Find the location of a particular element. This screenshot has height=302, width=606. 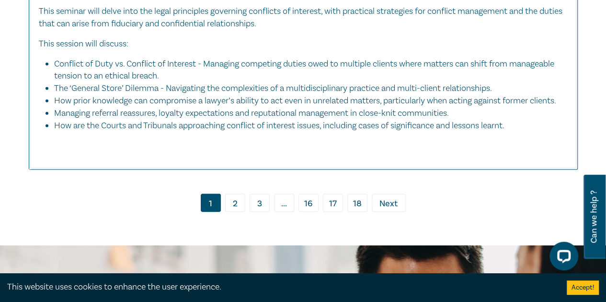

a: 1 is located at coordinates (211, 203).